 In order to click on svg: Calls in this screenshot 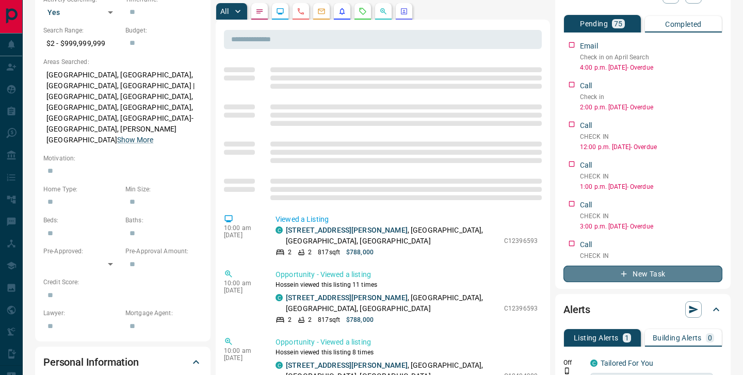, I will do `click(301, 11)`.